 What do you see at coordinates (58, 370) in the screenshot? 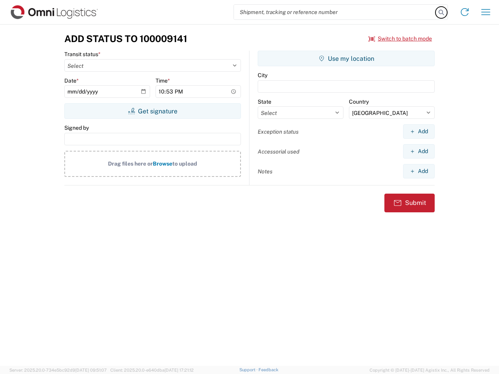
I see `span: Server: 2025.20.0-734e5bc92d9` at bounding box center [58, 370].